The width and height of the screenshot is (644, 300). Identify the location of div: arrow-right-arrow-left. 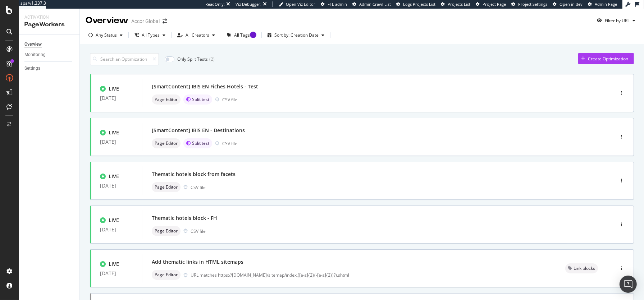
(165, 21).